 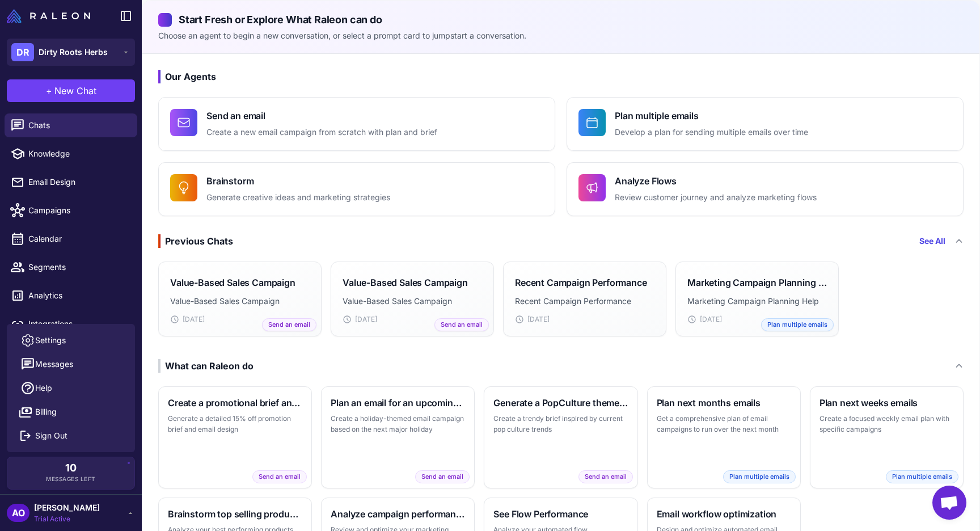 What do you see at coordinates (206, 367) in the screenshot?
I see `div: What can Raleon do` at bounding box center [206, 367].